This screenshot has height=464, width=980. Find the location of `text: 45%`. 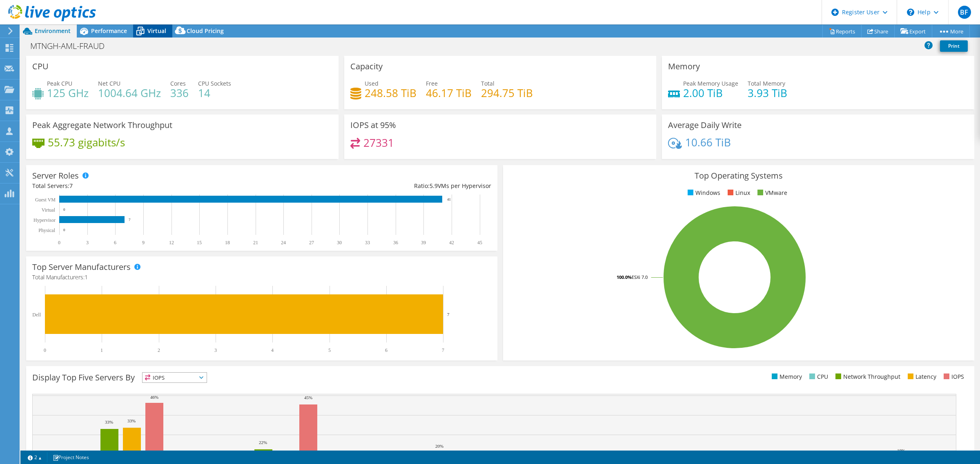

text: 45% is located at coordinates (309, 397).